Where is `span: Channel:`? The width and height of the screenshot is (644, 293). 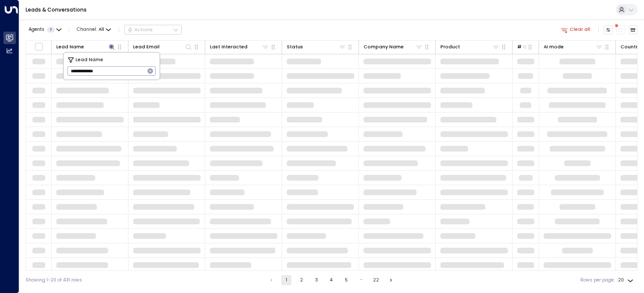
span: Channel: is located at coordinates (94, 29).